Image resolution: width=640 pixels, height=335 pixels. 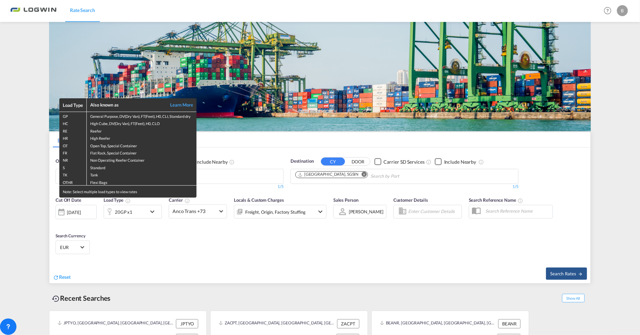 I want to click on td: Standard, so click(x=142, y=167).